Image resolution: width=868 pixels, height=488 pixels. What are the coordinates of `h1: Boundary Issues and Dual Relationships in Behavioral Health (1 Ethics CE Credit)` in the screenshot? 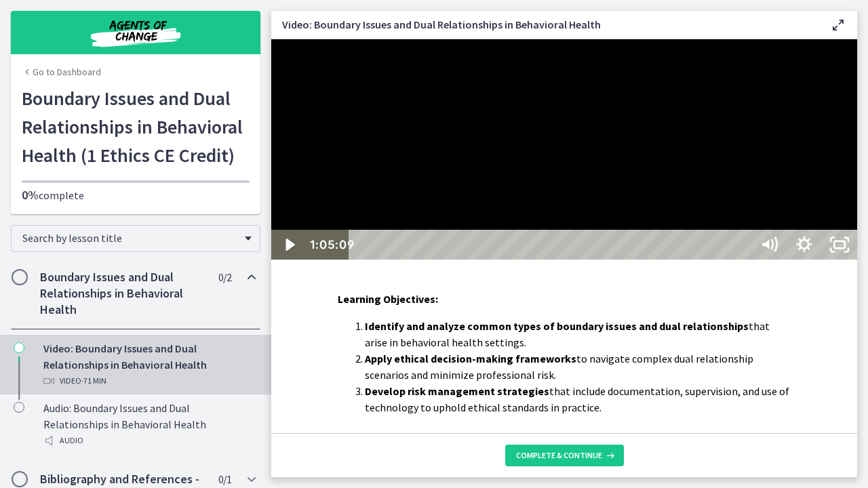 It's located at (136, 126).